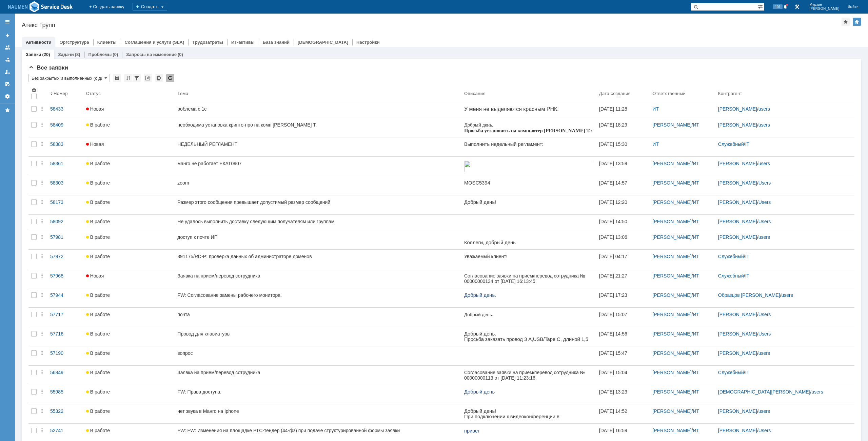 This screenshot has width=868, height=441. I want to click on span: Расширенный поиск, so click(761, 6).